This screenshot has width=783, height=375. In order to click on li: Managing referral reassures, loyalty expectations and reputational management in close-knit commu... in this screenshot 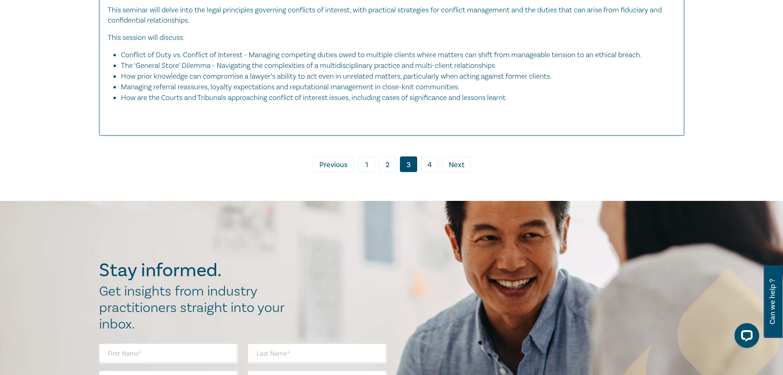, I will do `click(394, 87)`.